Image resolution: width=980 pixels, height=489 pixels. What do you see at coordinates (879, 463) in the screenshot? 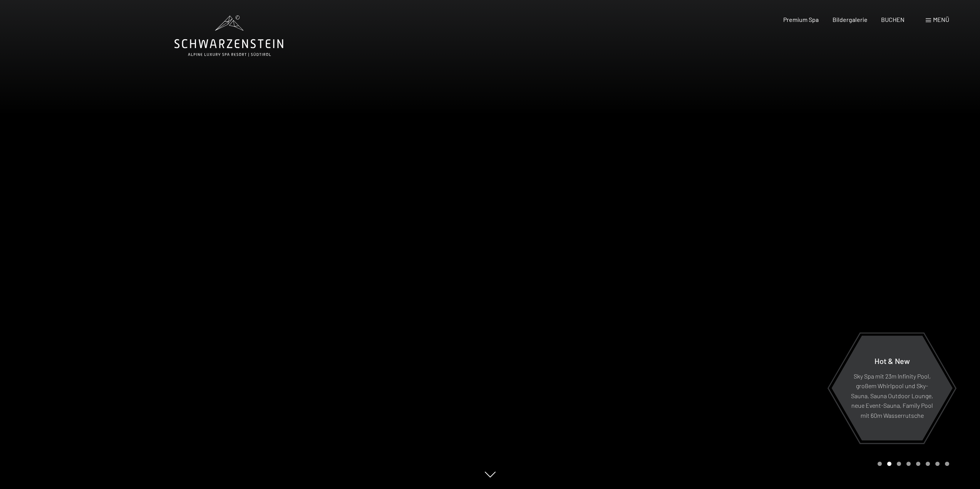
I see `div: Carousel Page 1` at bounding box center [879, 463].